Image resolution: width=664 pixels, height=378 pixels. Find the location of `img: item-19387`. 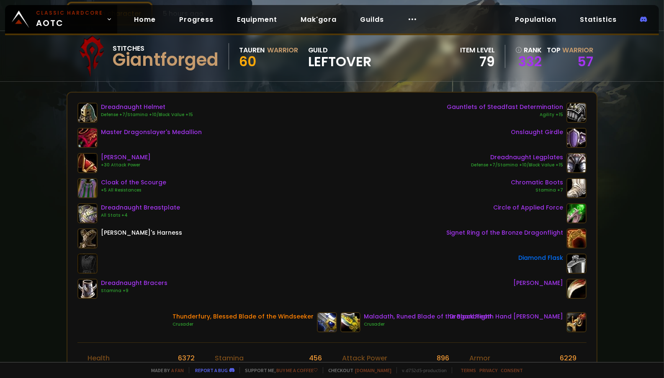

img: item-19387 is located at coordinates (577, 188).